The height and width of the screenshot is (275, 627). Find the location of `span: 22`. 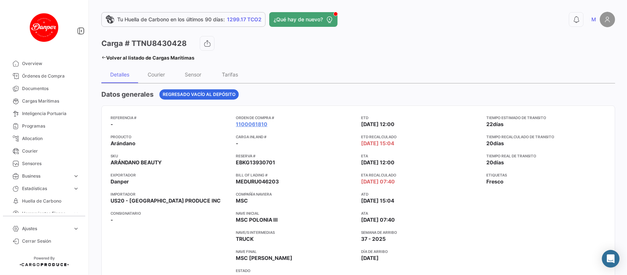

span: 22 is located at coordinates (490, 124).